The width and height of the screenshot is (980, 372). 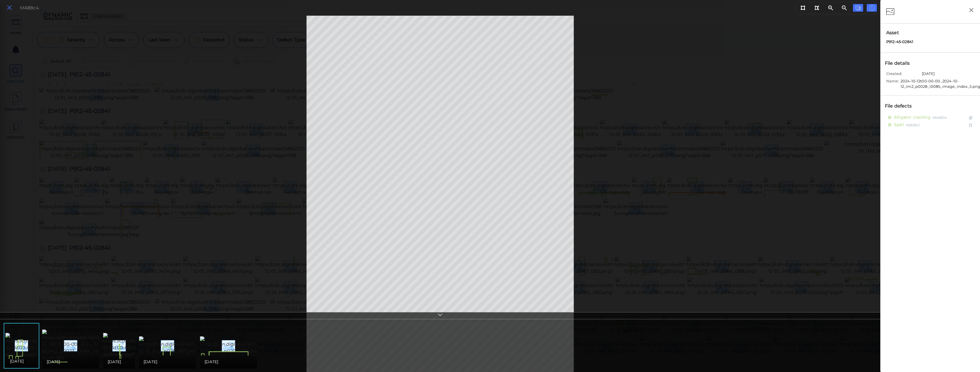 I want to click on span: P912-45-02841, so click(x=900, y=42).